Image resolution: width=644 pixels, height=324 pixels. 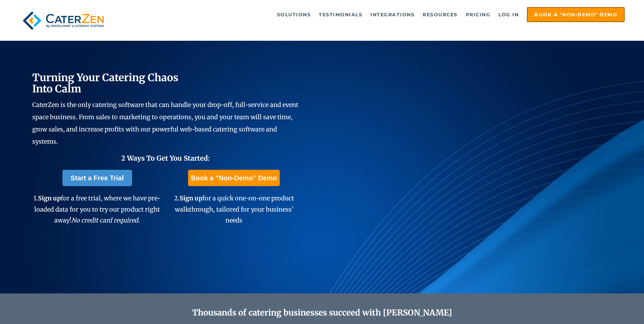 What do you see at coordinates (374, 14) in the screenshot?
I see `div: Navigation Menu` at bounding box center [374, 14].